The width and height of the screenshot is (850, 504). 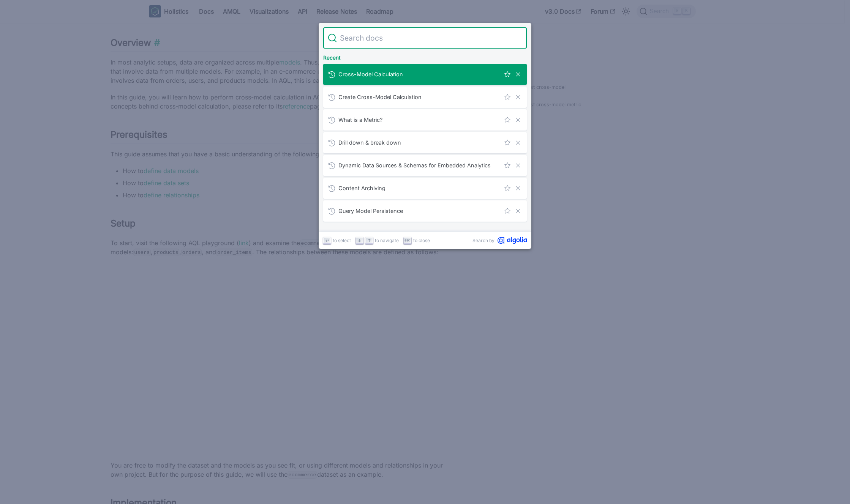 I want to click on svg: Arrow down, so click(x=359, y=240).